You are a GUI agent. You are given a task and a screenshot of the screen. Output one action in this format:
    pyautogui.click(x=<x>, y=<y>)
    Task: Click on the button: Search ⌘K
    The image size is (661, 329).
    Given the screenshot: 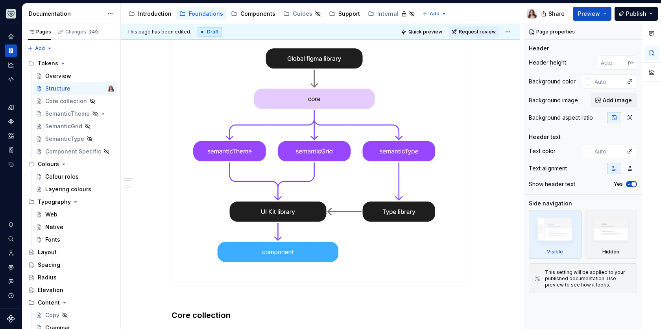 What is the action you would take?
    pyautogui.click(x=11, y=239)
    